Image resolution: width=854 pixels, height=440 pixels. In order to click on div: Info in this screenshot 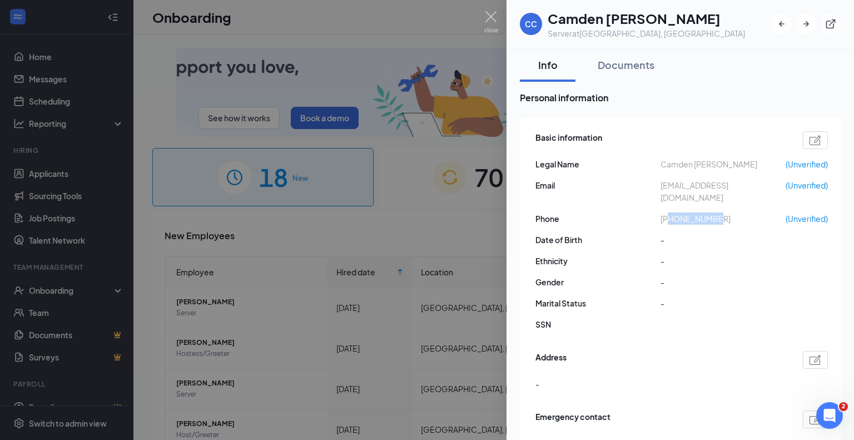, I will do `click(548, 64)`.